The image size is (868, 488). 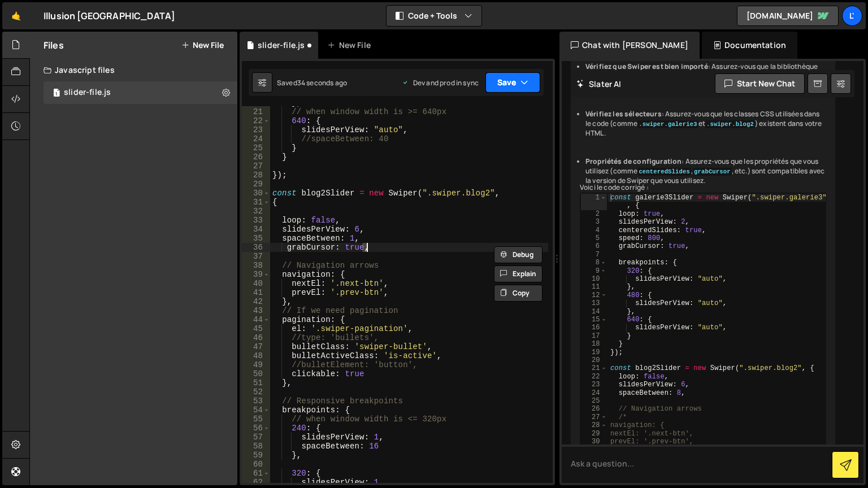 What do you see at coordinates (256, 284) in the screenshot?
I see `div: 40` at bounding box center [256, 284].